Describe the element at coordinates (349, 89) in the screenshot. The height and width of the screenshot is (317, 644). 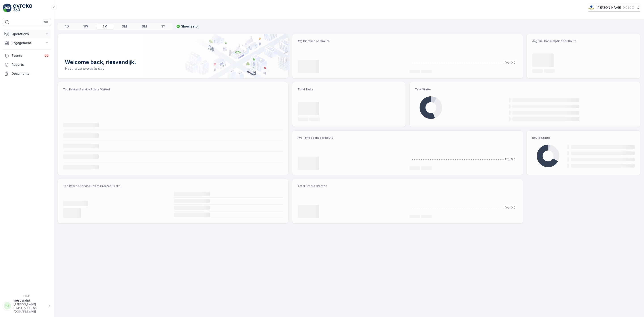
I see `p: Total Tasks` at that location.